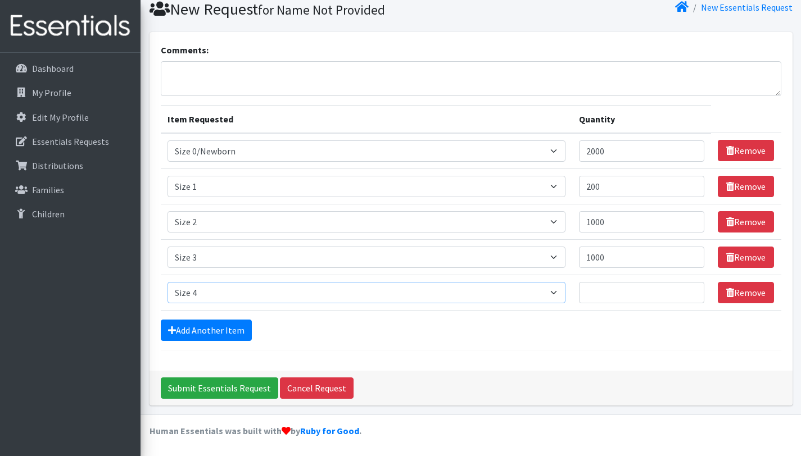  I want to click on a: Dashboard, so click(70, 69).